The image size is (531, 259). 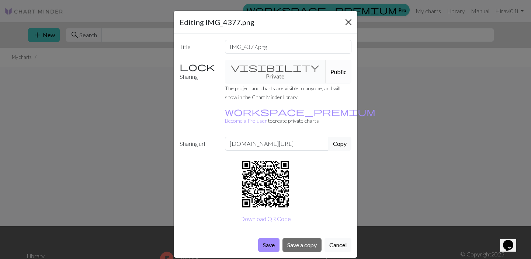 What do you see at coordinates (300, 112) in the screenshot?
I see `span: workspace_premium` at bounding box center [300, 112].